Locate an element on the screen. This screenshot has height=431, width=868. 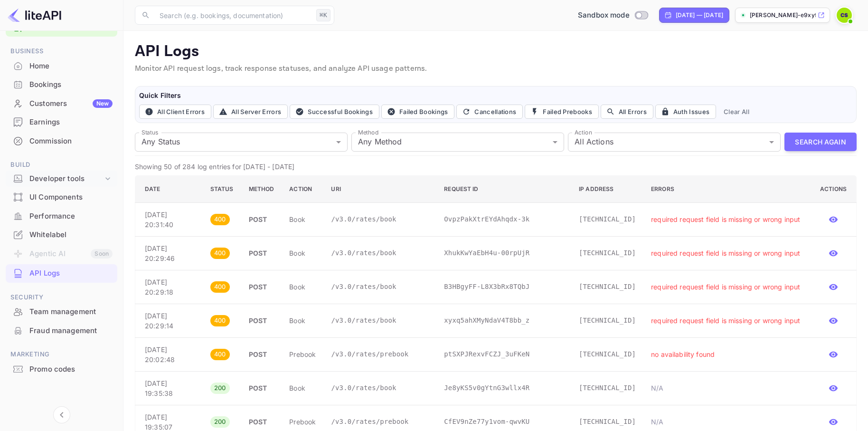
p: no availability found is located at coordinates (728, 354).